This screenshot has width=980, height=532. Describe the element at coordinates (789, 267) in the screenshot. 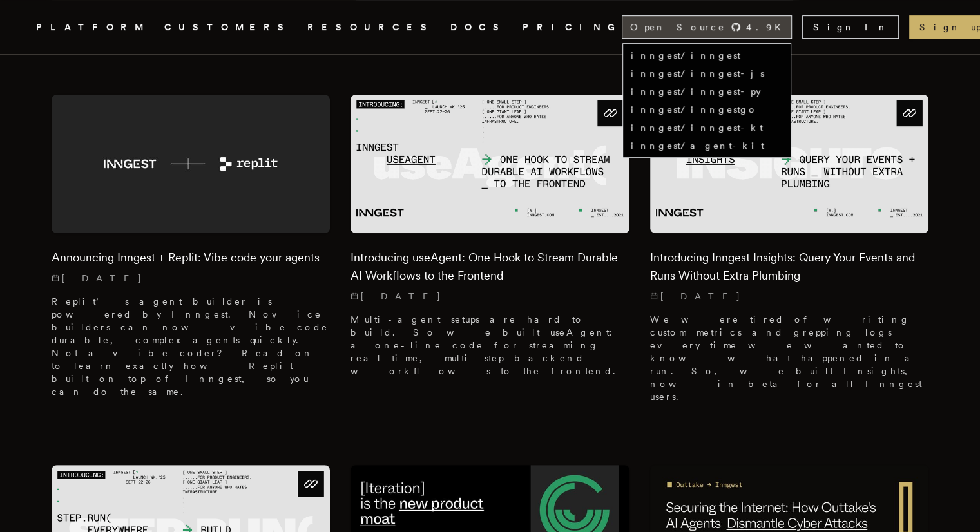

I see `h2: Introducing Inngest Insights: Query Your Events and Runs Without Extra Plumbing` at that location.